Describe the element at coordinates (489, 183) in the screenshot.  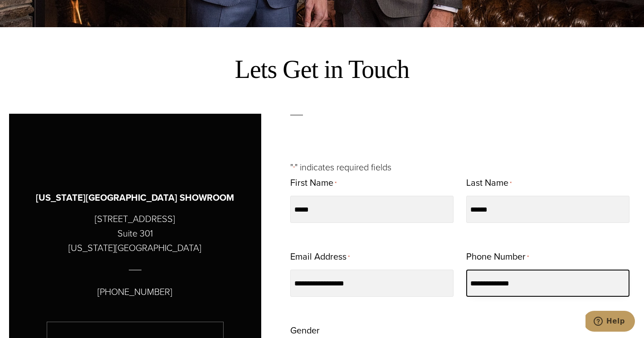
I see `label: Last Name` at that location.